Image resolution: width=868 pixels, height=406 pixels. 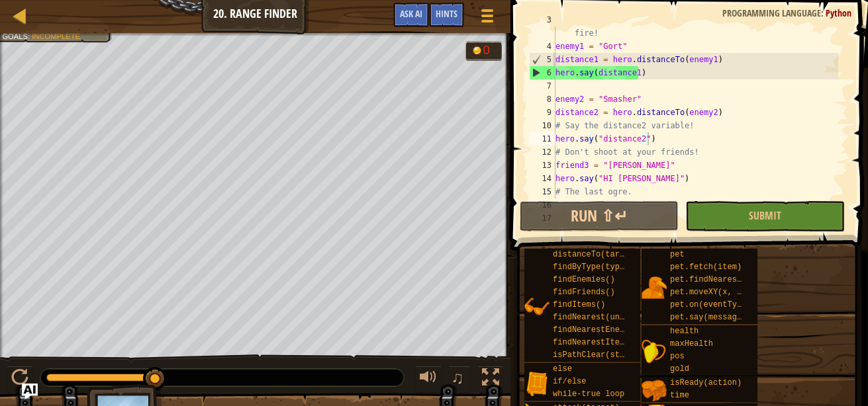 I want to click on span: distanceTo(target), so click(x=596, y=255).